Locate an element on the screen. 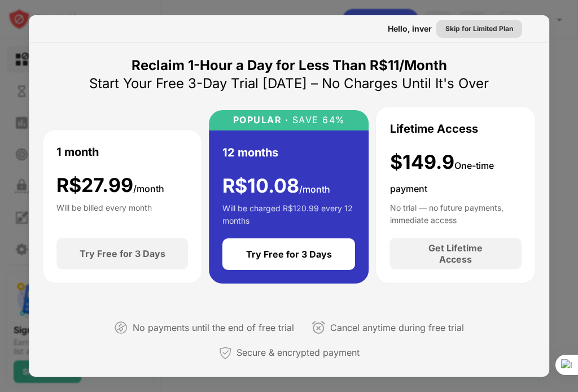  span: One-time payment is located at coordinates (442, 177).